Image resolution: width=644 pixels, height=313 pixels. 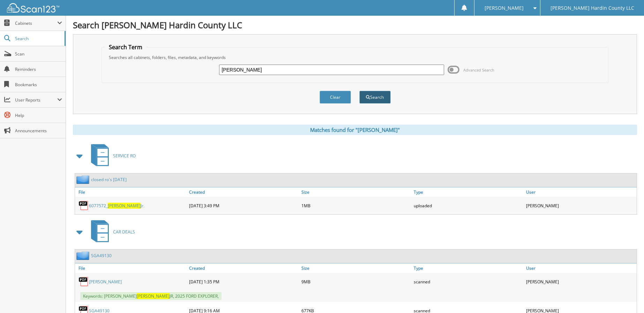 What do you see at coordinates (124, 156) in the screenshot?
I see `span: SERVICE RO` at bounding box center [124, 156].